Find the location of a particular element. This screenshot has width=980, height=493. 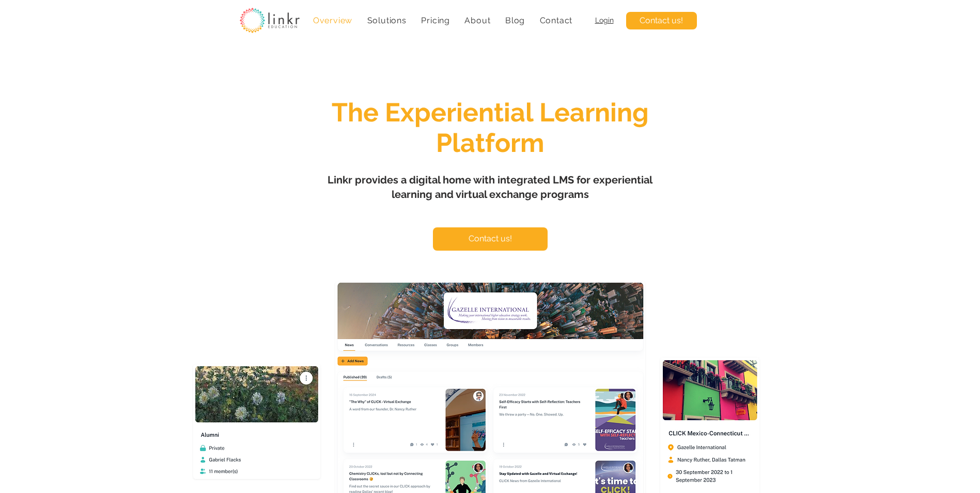

img: linkr_logo_transparentbg.png is located at coordinates (269, 20).